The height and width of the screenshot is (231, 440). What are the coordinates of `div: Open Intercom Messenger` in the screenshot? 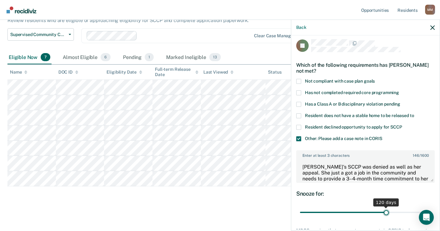 It's located at (426, 217).